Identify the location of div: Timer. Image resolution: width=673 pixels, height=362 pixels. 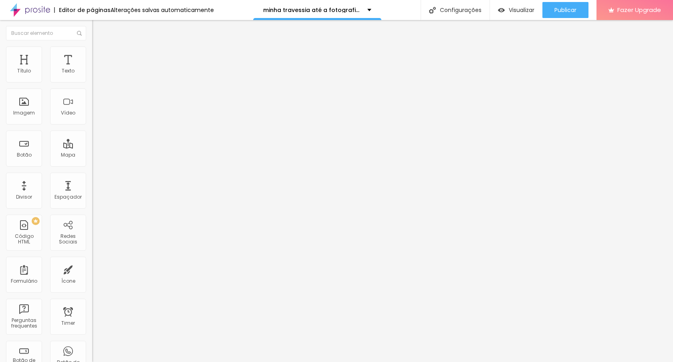
(68, 323).